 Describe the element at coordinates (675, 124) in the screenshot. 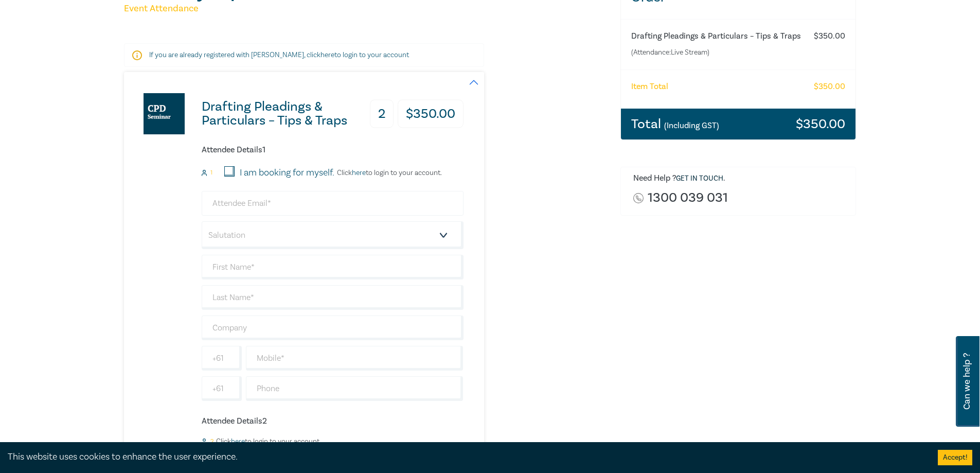

I see `h3: Total` at that location.